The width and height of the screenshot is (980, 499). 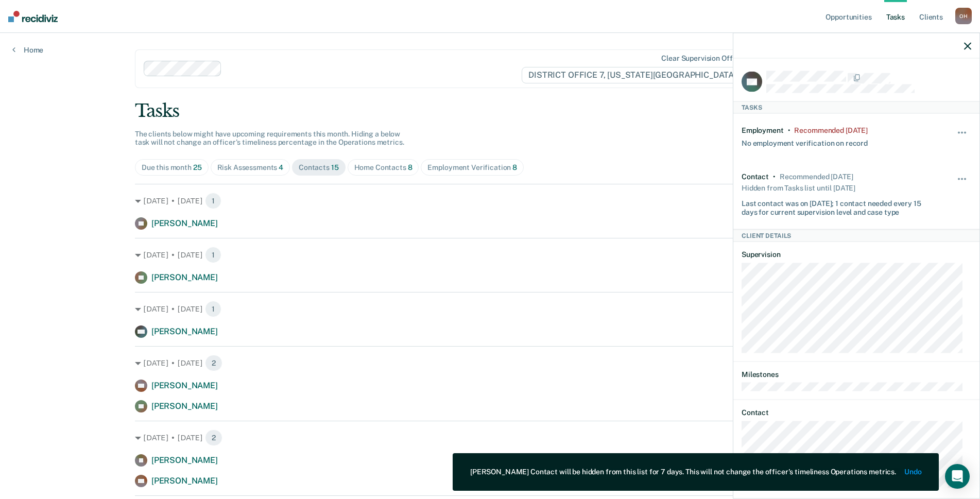 I want to click on div: Client Details, so click(x=856, y=236).